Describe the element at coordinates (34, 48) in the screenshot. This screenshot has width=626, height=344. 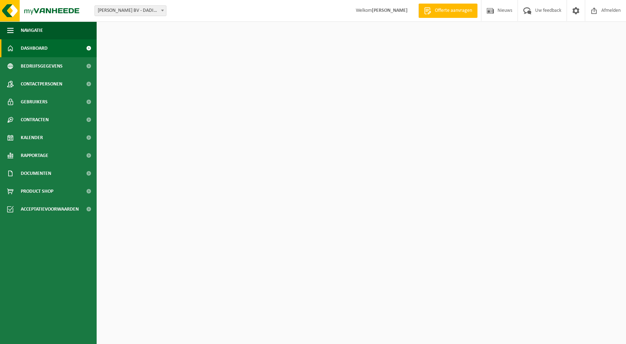
I see `span: Dashboard` at that location.